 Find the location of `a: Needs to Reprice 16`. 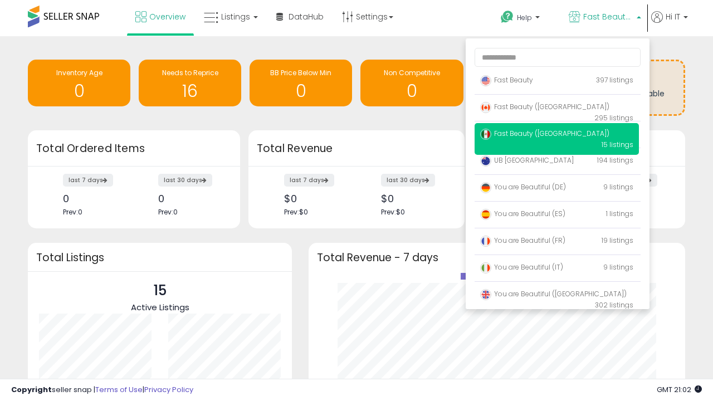

a: Needs to Reprice 16 is located at coordinates (190, 83).